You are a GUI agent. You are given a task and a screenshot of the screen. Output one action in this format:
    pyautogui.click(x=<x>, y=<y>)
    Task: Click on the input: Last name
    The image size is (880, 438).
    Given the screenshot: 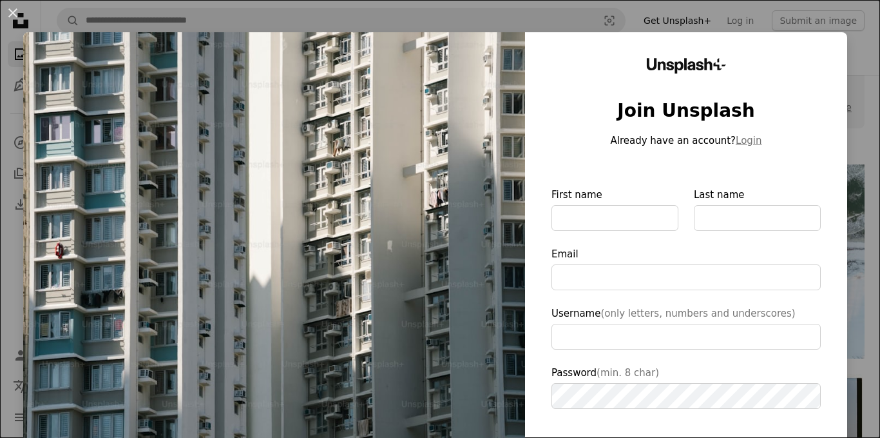 What is the action you would take?
    pyautogui.click(x=757, y=218)
    